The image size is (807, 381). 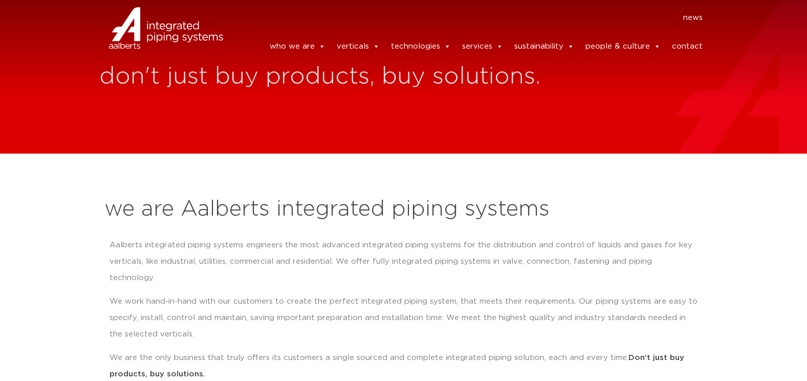 I want to click on a: verticals, so click(x=358, y=47).